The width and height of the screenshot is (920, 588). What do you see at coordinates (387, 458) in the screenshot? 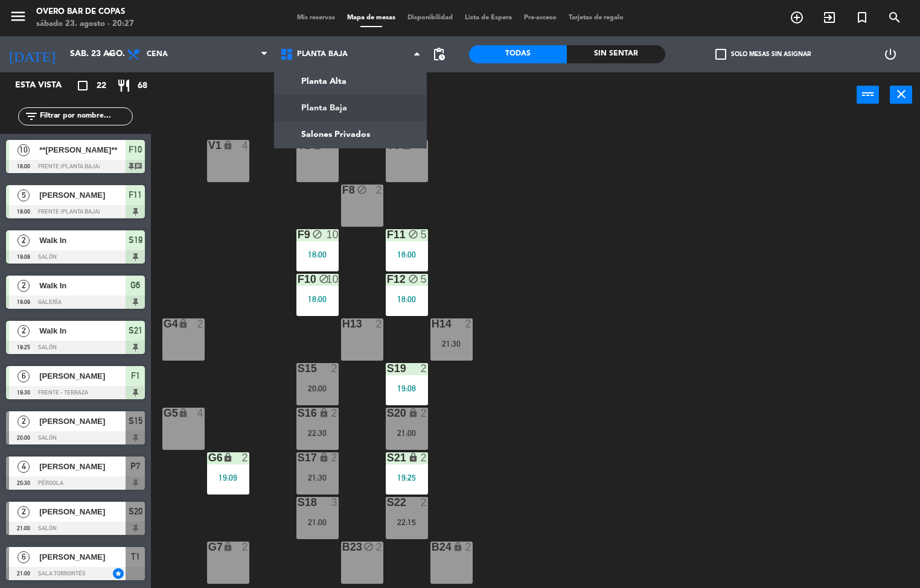
I see `div: S21` at bounding box center [387, 458].